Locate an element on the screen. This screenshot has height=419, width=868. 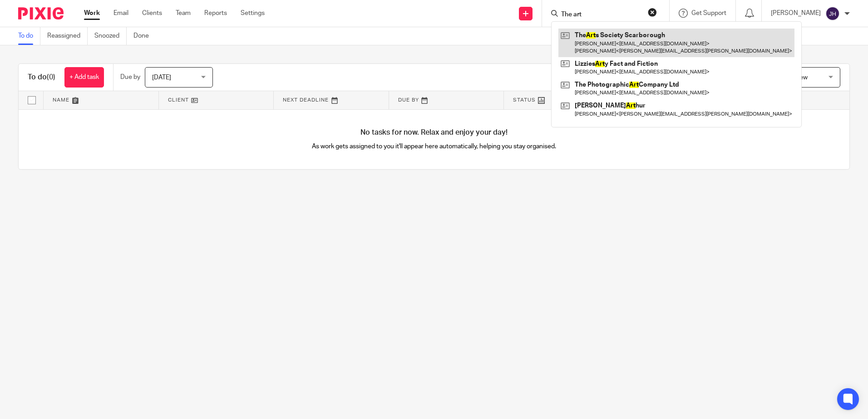
a: Clients is located at coordinates (152, 13).